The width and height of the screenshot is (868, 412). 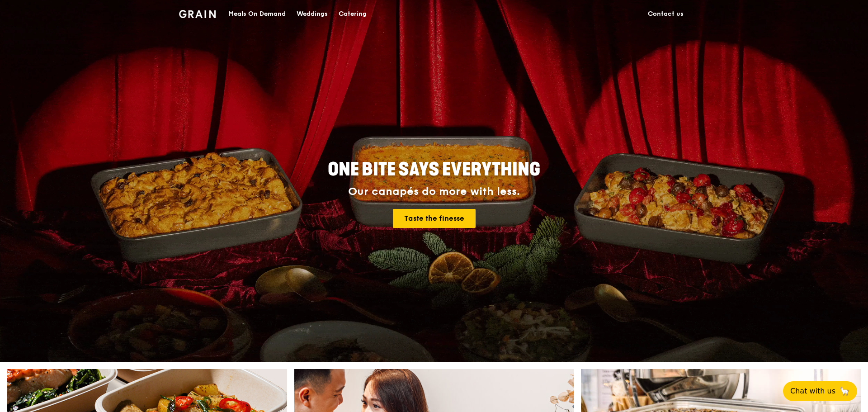 What do you see at coordinates (257, 14) in the screenshot?
I see `div: Meals On Demand` at bounding box center [257, 14].